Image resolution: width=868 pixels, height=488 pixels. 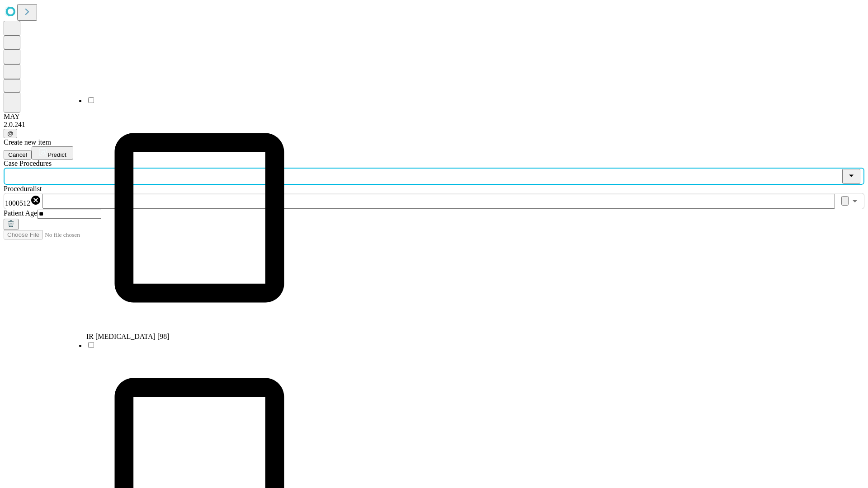 I want to click on button: Predict, so click(x=52, y=152).